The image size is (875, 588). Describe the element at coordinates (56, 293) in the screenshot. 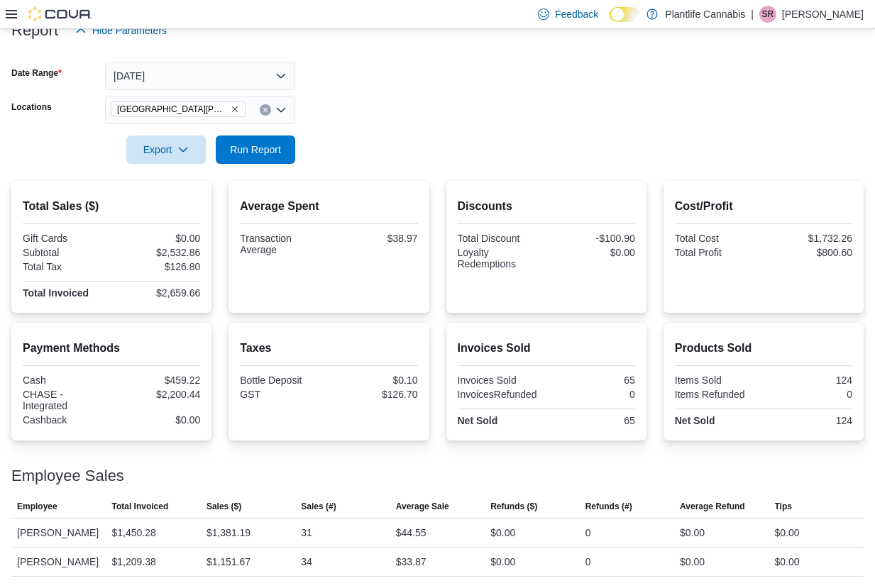

I see `strong: Total Invoiced` at that location.